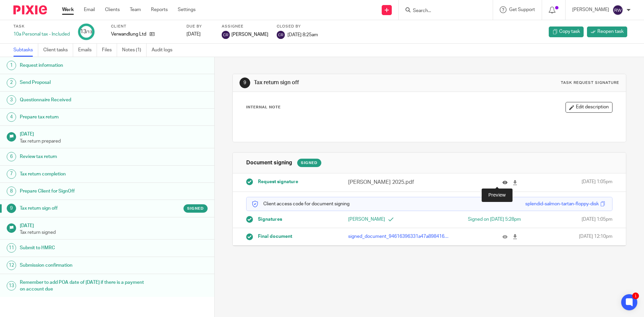  Describe the element at coordinates (68, 10) in the screenshot. I see `a: Work` at that location.